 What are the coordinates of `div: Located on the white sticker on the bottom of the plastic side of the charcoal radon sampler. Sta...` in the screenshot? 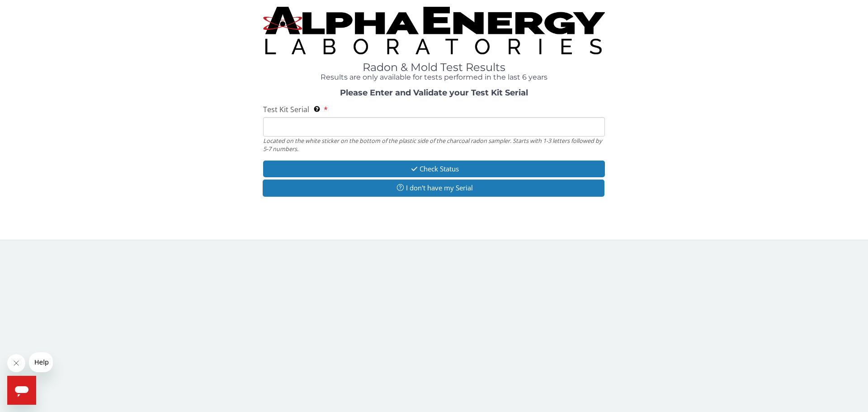 It's located at (434, 145).